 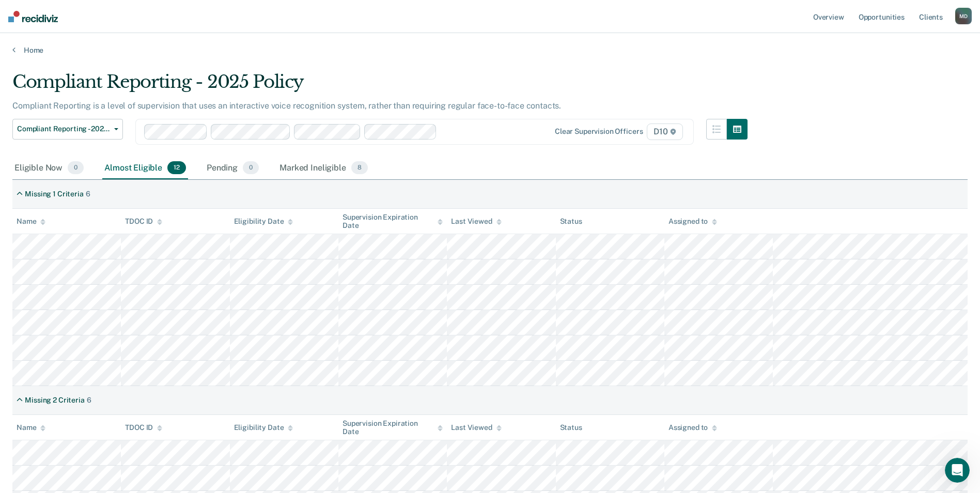 What do you see at coordinates (54, 194) in the screenshot?
I see `div: Missing 1 Criteria` at bounding box center [54, 194].